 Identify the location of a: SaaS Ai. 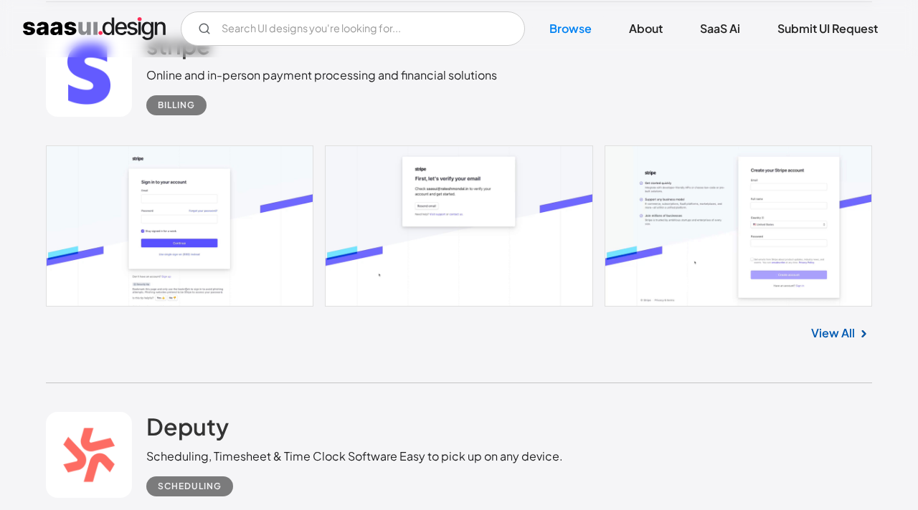
(720, 29).